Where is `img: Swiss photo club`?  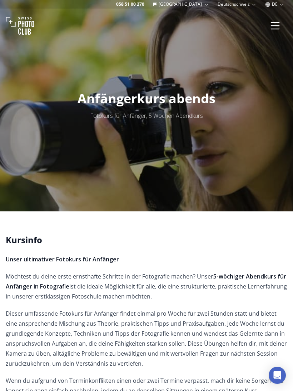 img: Swiss photo club is located at coordinates (20, 26).